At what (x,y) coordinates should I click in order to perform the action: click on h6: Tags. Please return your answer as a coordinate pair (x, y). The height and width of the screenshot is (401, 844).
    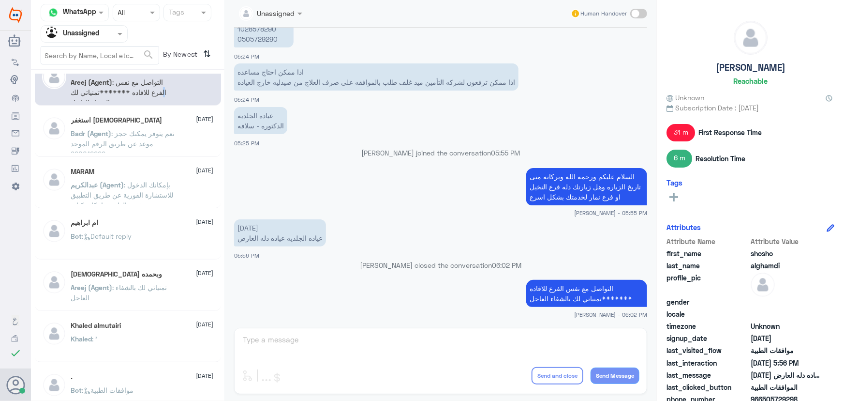
    Looking at the image, I should click on (674, 182).